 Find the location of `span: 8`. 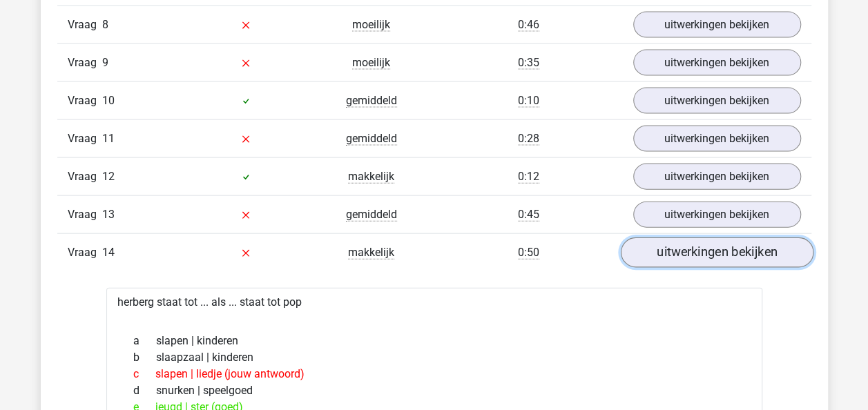

span: 8 is located at coordinates (105, 24).